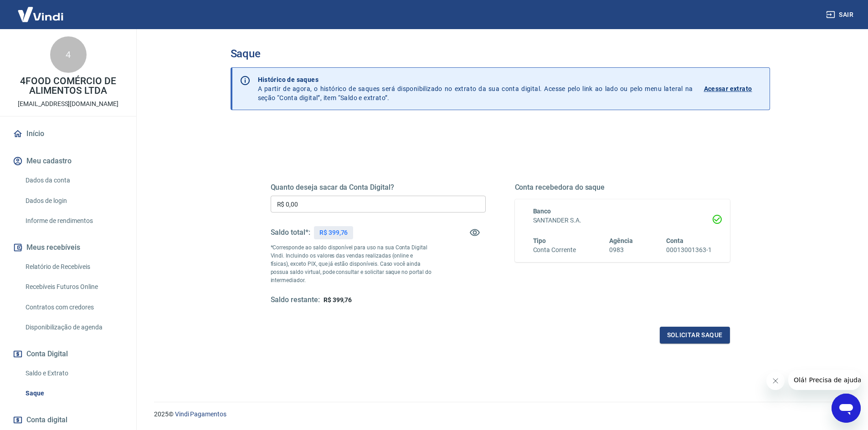 The height and width of the screenshot is (430, 868). Describe the element at coordinates (500, 54) in the screenshot. I see `h3: Saque` at that location.